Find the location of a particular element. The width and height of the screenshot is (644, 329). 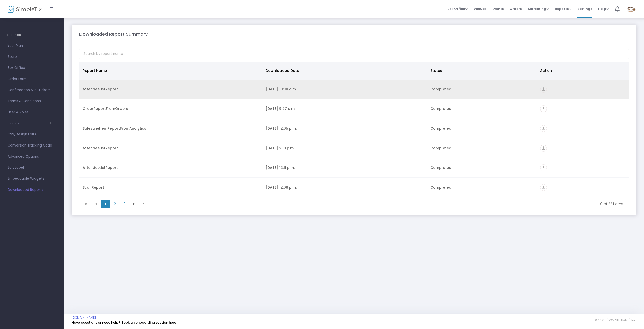

div: https://go.SimpleTix.com/37g7r is located at coordinates (583, 148).